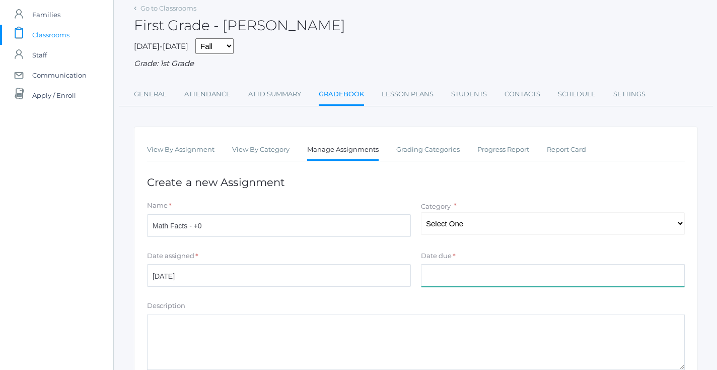 This screenshot has width=717, height=370. What do you see at coordinates (407, 94) in the screenshot?
I see `a: Lesson Plans` at bounding box center [407, 94].